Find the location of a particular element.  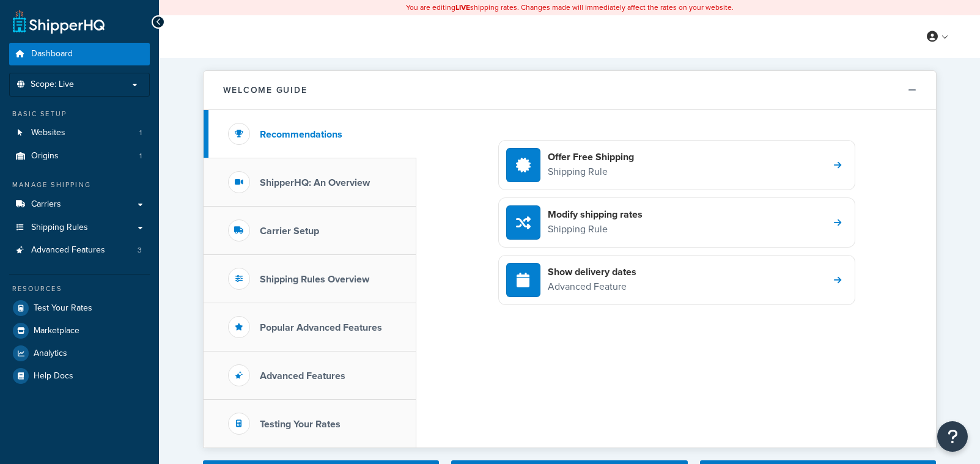

a: Carriers is located at coordinates (80, 204).